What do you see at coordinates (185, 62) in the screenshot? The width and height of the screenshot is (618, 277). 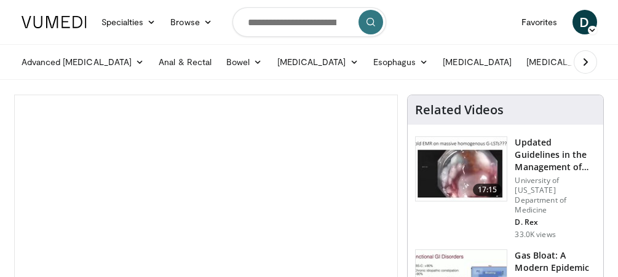 I see `a: Anal & Rectal` at bounding box center [185, 62].